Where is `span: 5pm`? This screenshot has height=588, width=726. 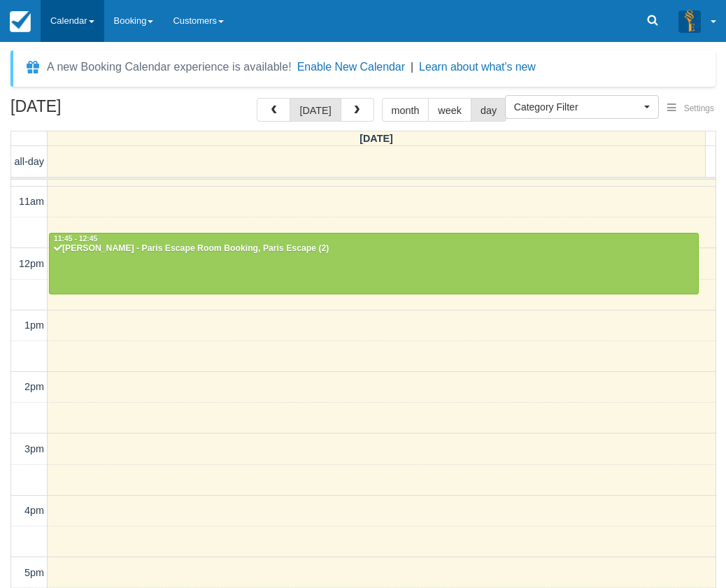
span: 5pm is located at coordinates (35, 572).